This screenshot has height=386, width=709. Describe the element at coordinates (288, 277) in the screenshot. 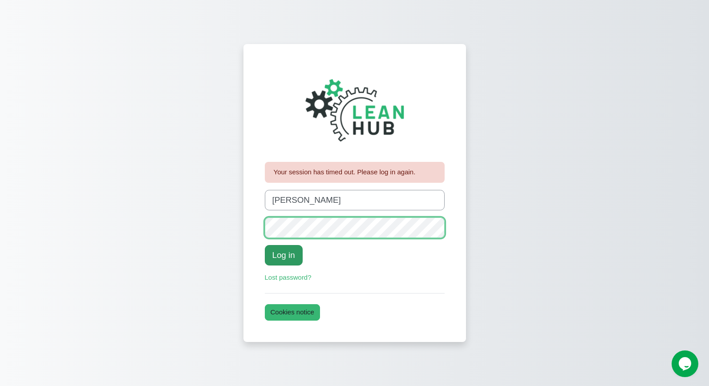

I see `a: Lost password?` at that location.